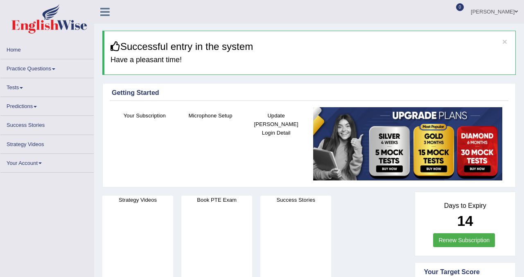 Image resolution: width=524 pixels, height=277 pixels. What do you see at coordinates (465, 206) in the screenshot?
I see `h4: Days to Expiry` at bounding box center [465, 206].